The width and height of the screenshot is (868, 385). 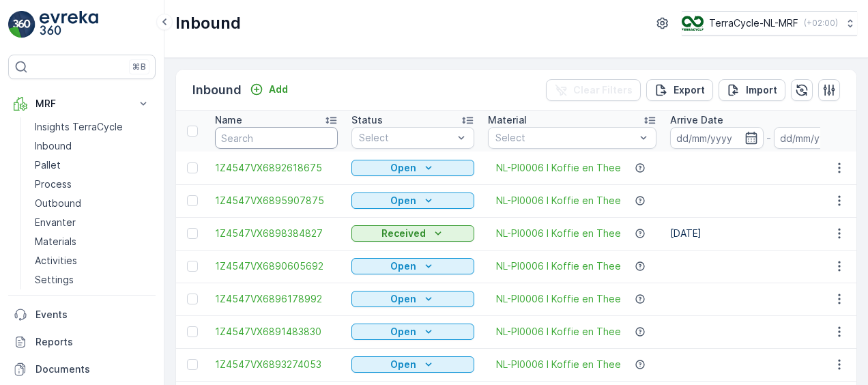 What do you see at coordinates (276, 364) in the screenshot?
I see `a: 1Z4547VX6893274053` at bounding box center [276, 364].